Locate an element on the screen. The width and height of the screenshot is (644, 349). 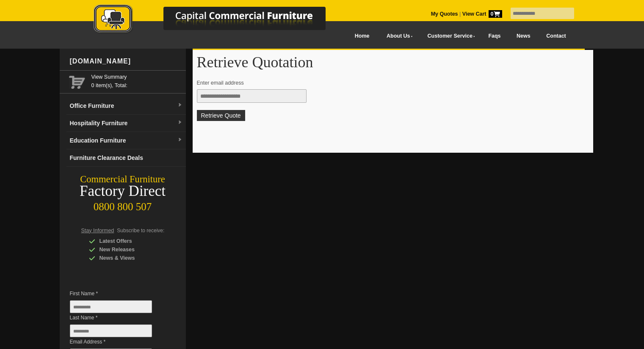
a: Contact is located at coordinates (556, 36).